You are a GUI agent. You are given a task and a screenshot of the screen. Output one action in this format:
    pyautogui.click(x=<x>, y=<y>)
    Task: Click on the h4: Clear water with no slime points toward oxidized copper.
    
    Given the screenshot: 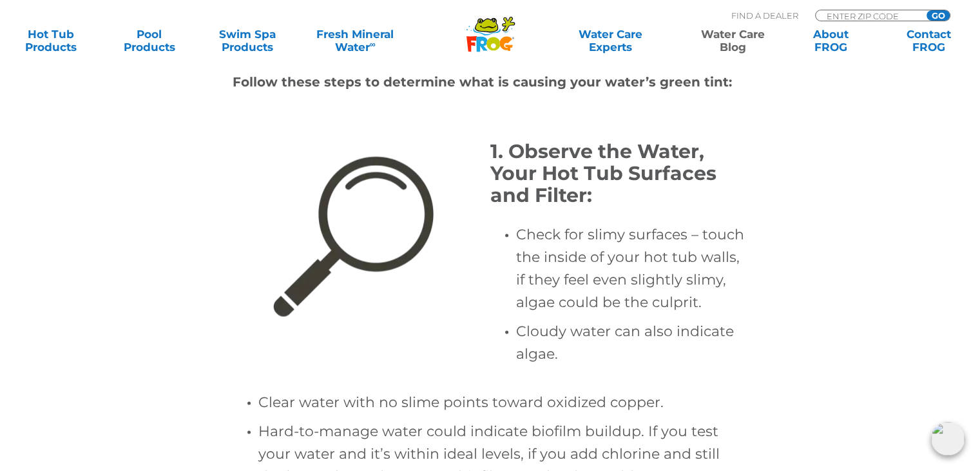 What is the action you would take?
    pyautogui.click(x=503, y=402)
    